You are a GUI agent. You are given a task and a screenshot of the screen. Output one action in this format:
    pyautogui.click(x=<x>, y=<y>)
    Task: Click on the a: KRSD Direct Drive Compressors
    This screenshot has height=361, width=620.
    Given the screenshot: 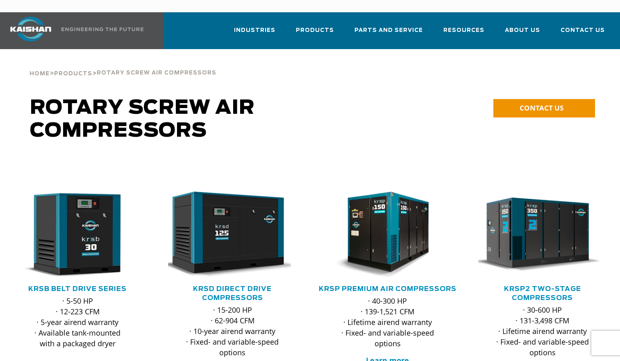 What is the action you would take?
    pyautogui.click(x=232, y=294)
    